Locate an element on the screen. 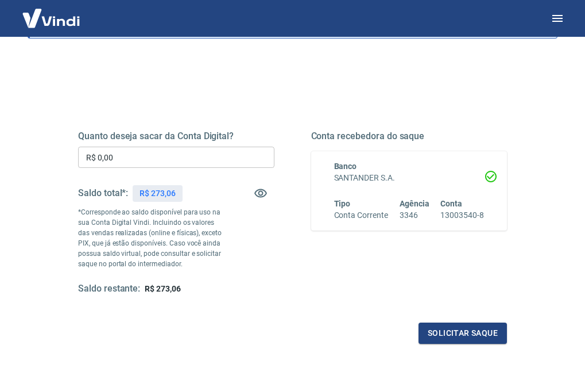 The image size is (585, 383). p: *Corresponde ao saldo disponível para uso na sua Conta Digital Vindi. Incluindo os valores das ve... is located at coordinates (152, 238).